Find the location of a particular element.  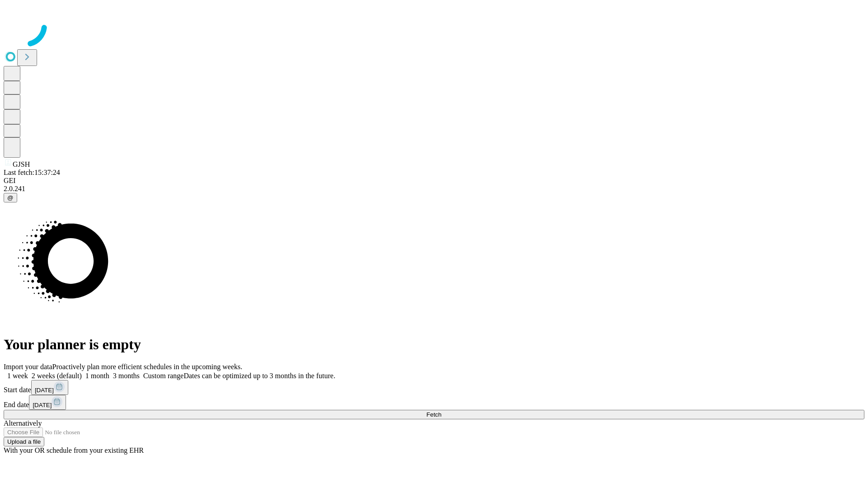

span: 2 weeks (default) is located at coordinates (57, 375).